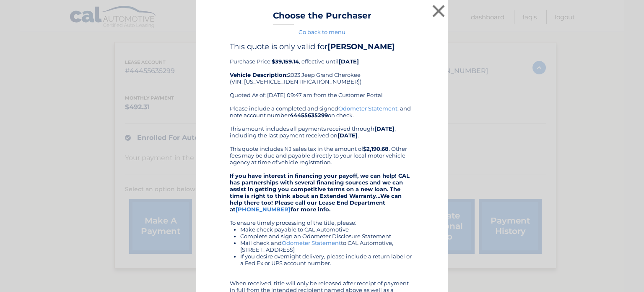  I want to click on b: $39,159.14, so click(286, 61).